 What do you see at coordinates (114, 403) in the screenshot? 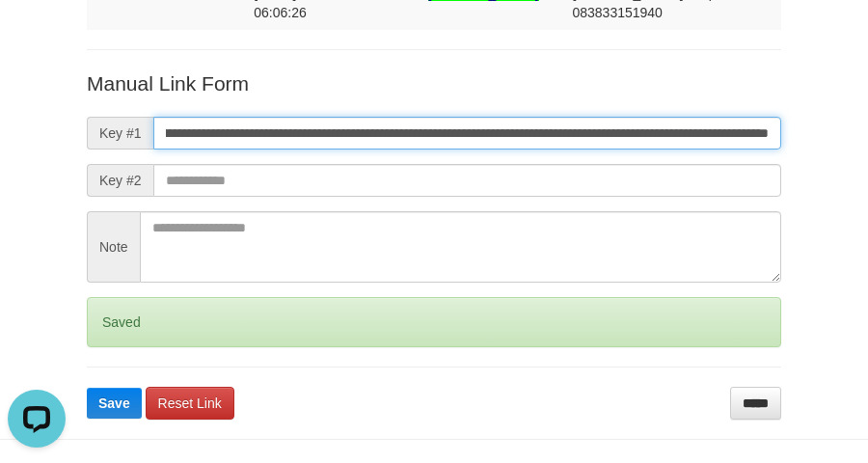
I see `button: Save` at bounding box center [114, 403].